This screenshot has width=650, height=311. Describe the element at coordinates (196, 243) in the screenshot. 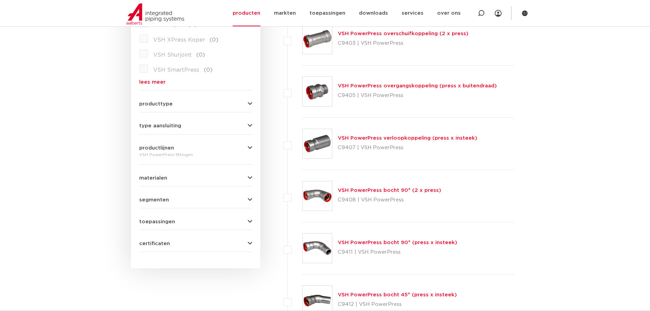

I see `button: certificaten` at that location.